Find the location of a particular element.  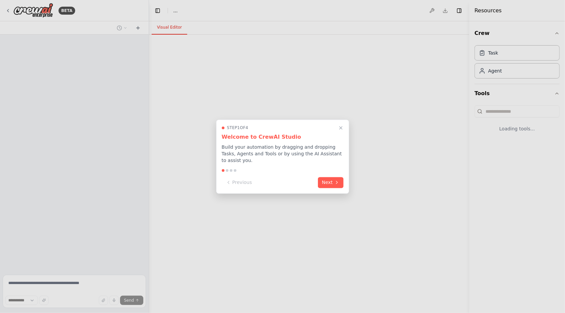

button: Hide left sidebar is located at coordinates (158, 11).